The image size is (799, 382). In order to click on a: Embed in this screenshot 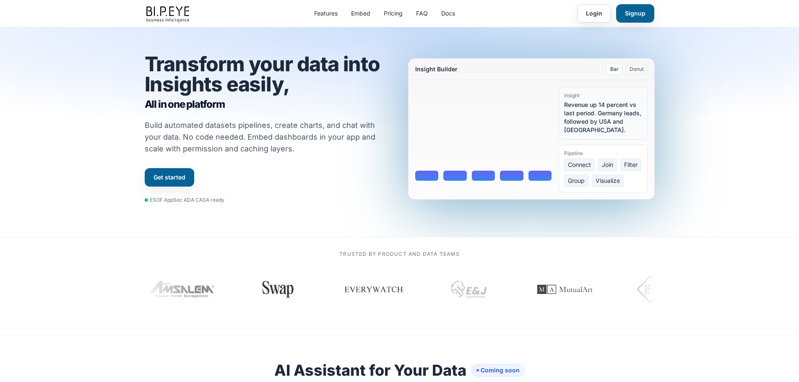, I will do `click(361, 13)`.